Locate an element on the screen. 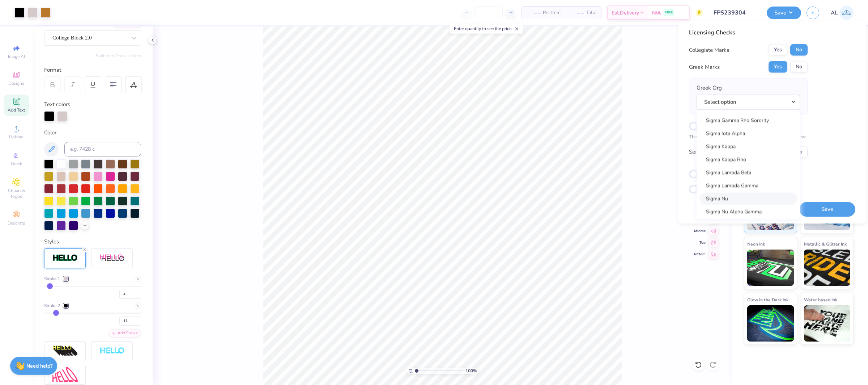 The height and width of the screenshot is (385, 868). span: Total is located at coordinates (591, 13).